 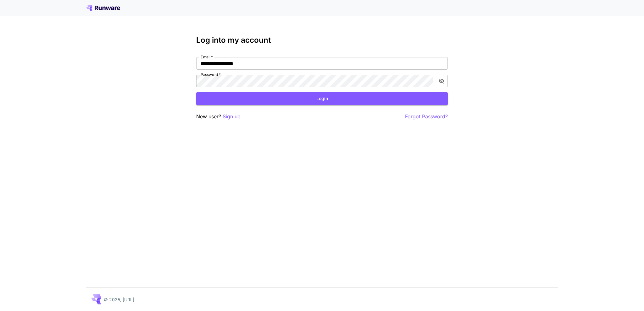 What do you see at coordinates (206, 57) in the screenshot?
I see `label: Email` at bounding box center [206, 57].